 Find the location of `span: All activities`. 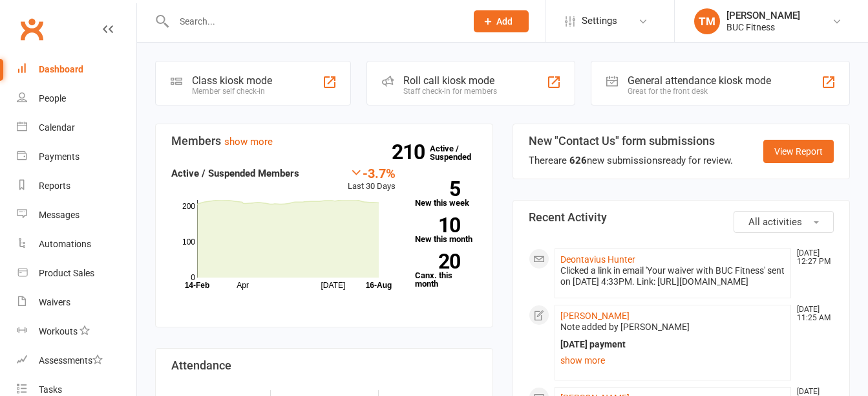

span: All activities is located at coordinates (775, 222).